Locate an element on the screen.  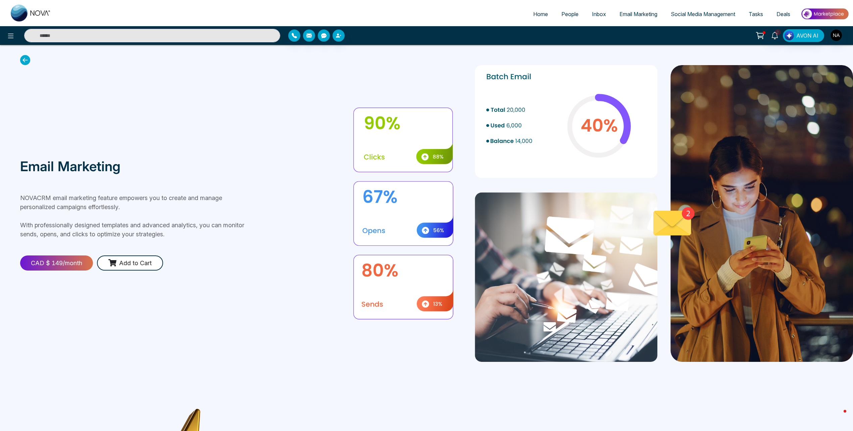
span: Home is located at coordinates (541, 14).